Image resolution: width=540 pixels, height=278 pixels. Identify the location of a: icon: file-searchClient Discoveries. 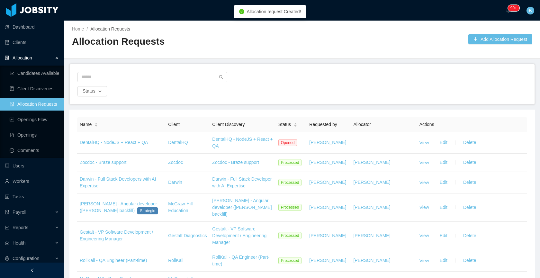
(34, 89).